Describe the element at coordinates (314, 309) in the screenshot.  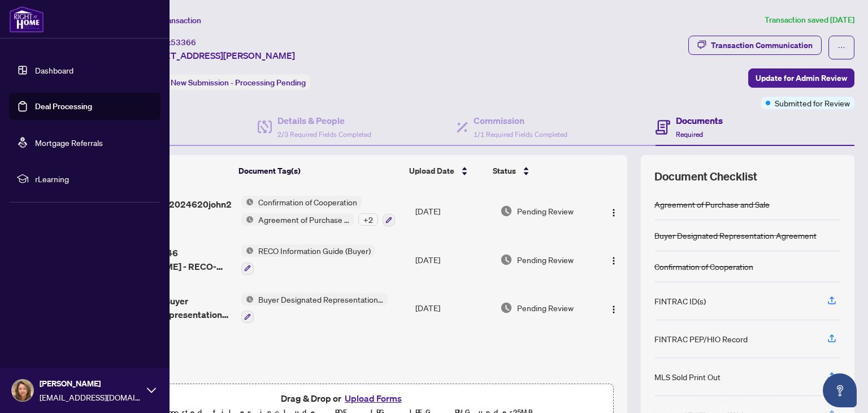
I see `button: Status IconBuyer Designated Representation Agreement` at that location.